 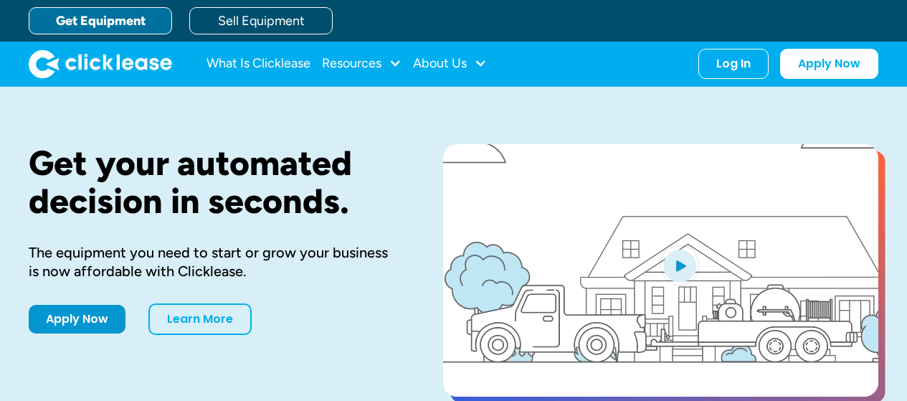 What do you see at coordinates (450, 64) in the screenshot?
I see `div: About Us` at bounding box center [450, 64].